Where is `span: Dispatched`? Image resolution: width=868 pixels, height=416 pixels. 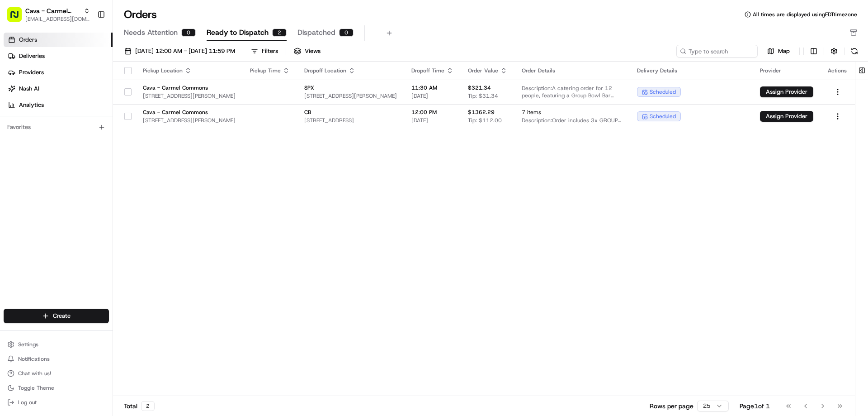 span: Dispatched is located at coordinates (317, 32).